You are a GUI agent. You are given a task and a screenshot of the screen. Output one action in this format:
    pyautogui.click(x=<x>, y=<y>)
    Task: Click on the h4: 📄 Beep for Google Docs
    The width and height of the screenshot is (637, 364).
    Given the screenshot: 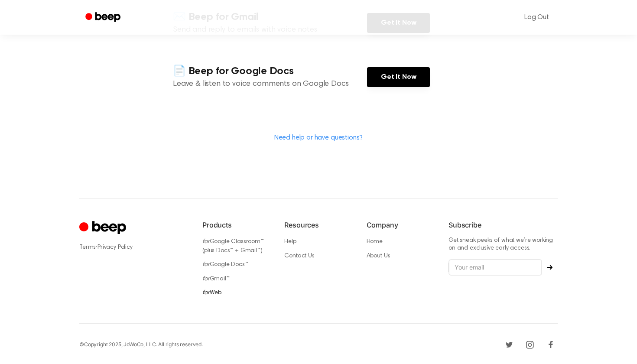 What is the action you would take?
    pyautogui.click(x=270, y=71)
    